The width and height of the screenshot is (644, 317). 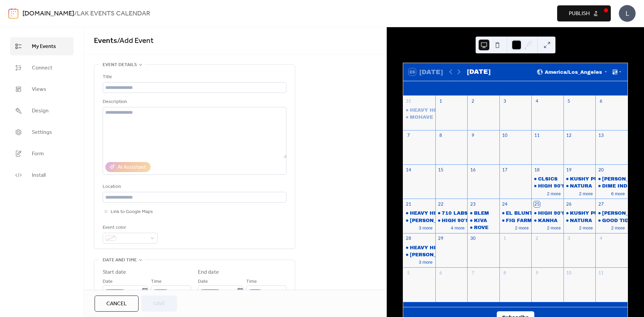 What do you see at coordinates (441, 273) in the screenshot?
I see `div: 6` at bounding box center [441, 273].